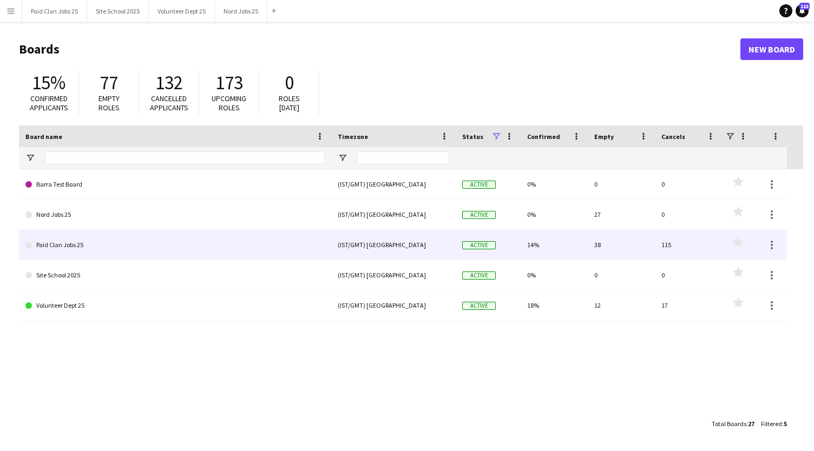 This screenshot has width=814, height=451. Describe the element at coordinates (49, 103) in the screenshot. I see `span: Confirmed applicants` at that location.